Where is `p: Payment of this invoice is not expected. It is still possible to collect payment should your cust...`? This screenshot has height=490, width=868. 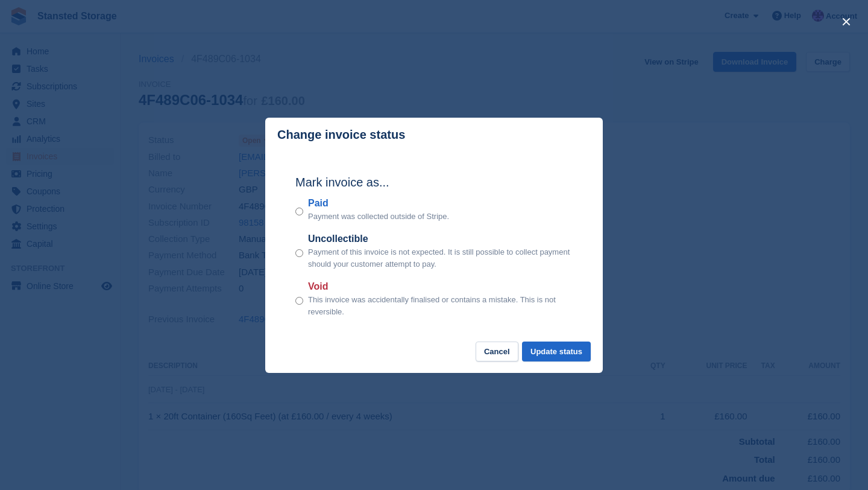 p: Payment of this invoice is not expected. It is still possible to collect payment should your cust... is located at coordinates (440, 257).